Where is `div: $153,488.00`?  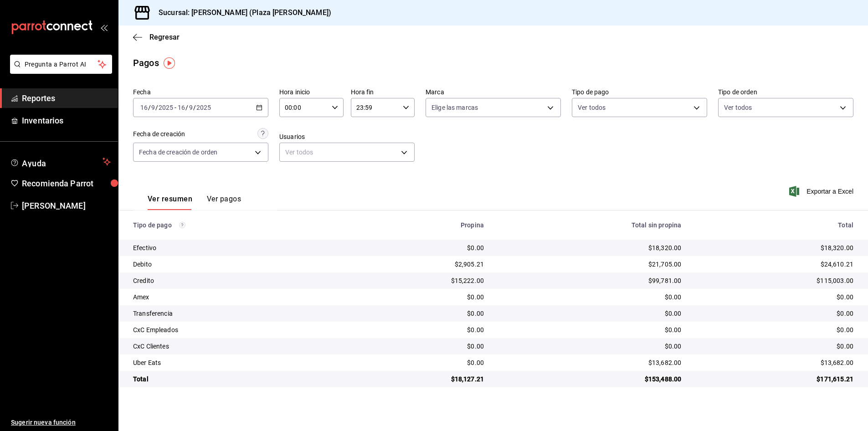 div: $153,488.00 is located at coordinates (590, 380).